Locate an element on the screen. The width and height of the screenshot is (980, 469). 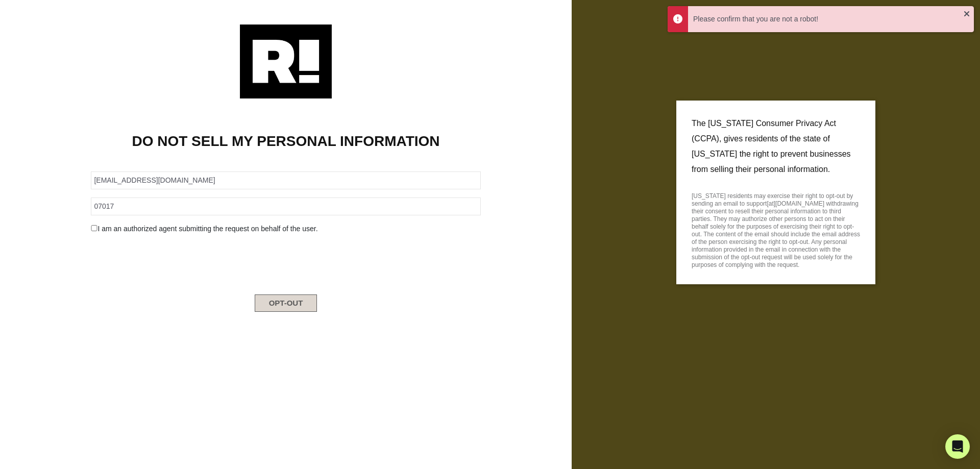
button: OPT-OUT is located at coordinates (285, 303).